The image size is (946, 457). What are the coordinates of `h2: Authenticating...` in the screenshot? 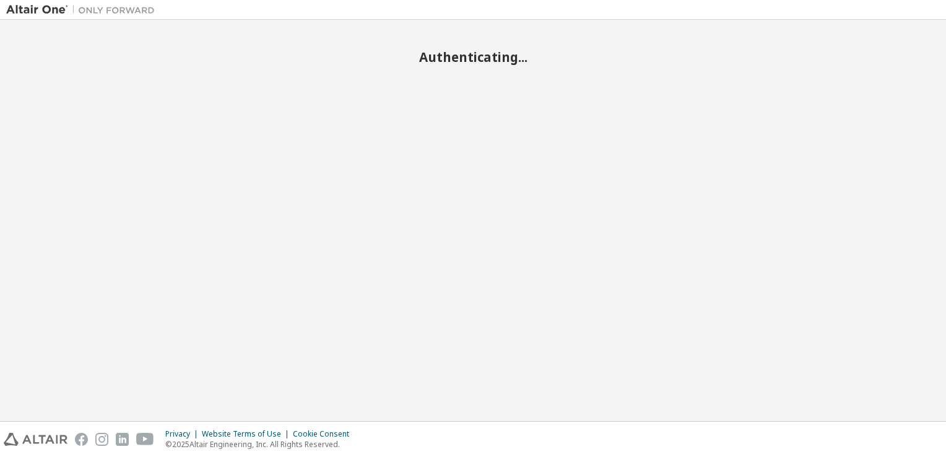 It's located at (473, 57).